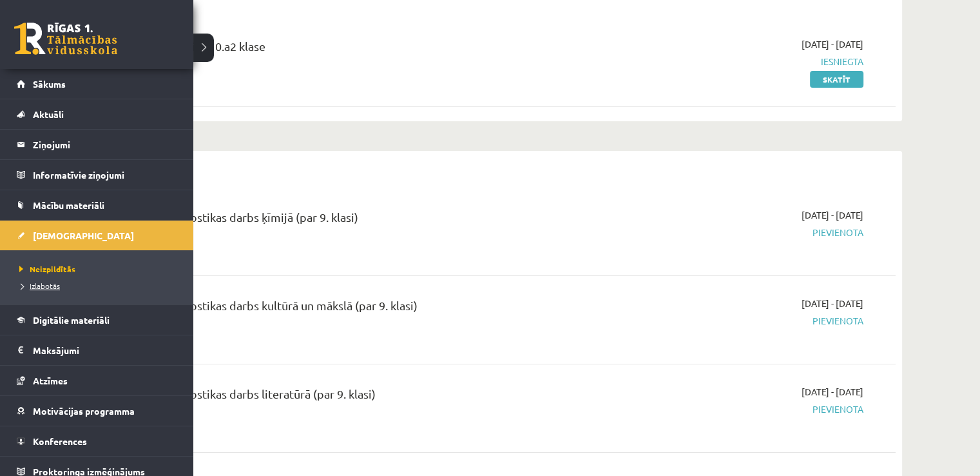  Describe the element at coordinates (49, 83) in the screenshot. I see `span: Sākums` at that location.